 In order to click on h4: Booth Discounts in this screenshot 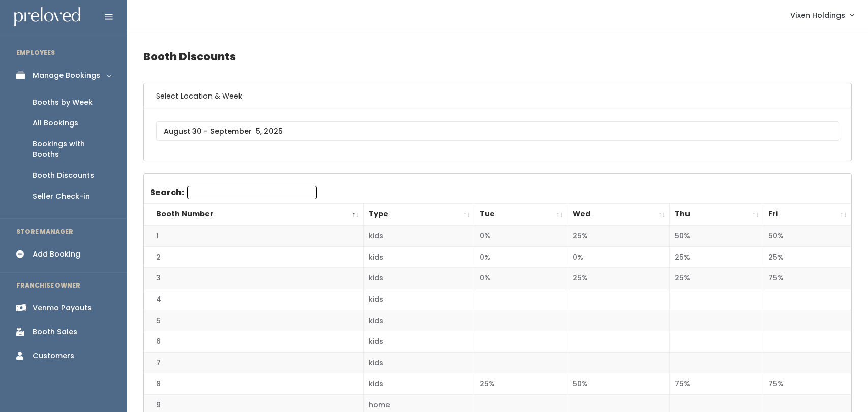, I will do `click(497, 56)`.